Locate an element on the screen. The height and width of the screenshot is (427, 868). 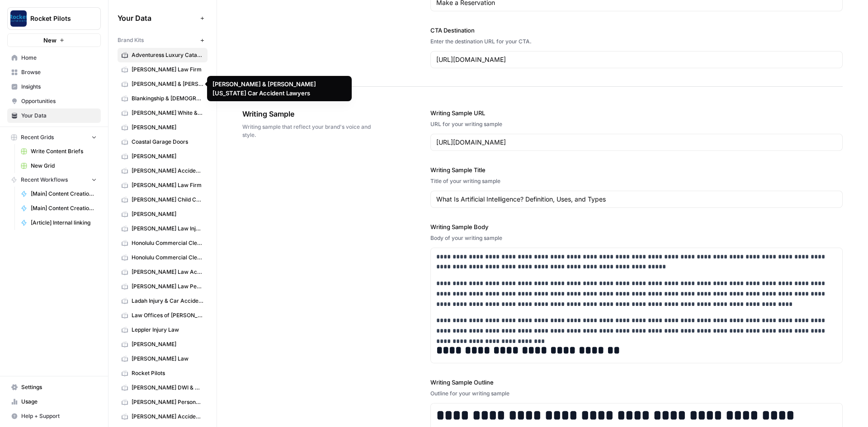
img: Rocket Pilots Logo is located at coordinates (19, 19).